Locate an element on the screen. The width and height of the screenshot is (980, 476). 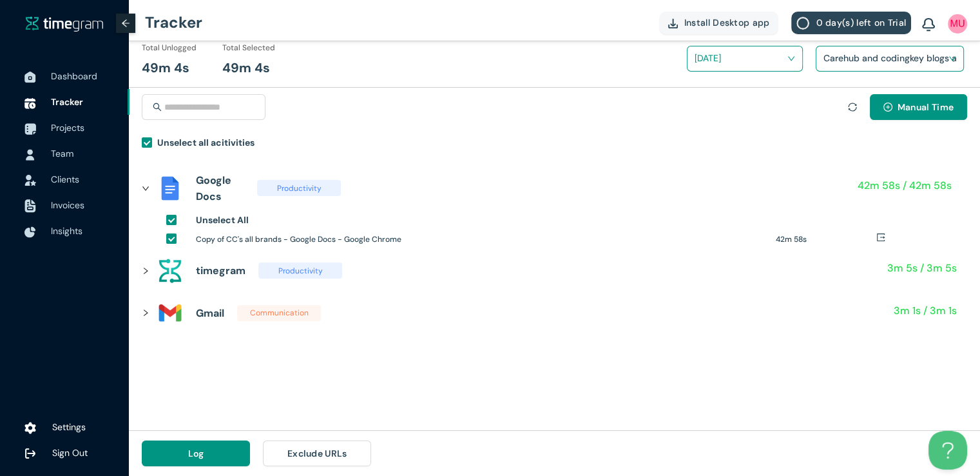
h1: Copy of CC's all brands - Google Docs - Google Chrome is located at coordinates (481, 239).